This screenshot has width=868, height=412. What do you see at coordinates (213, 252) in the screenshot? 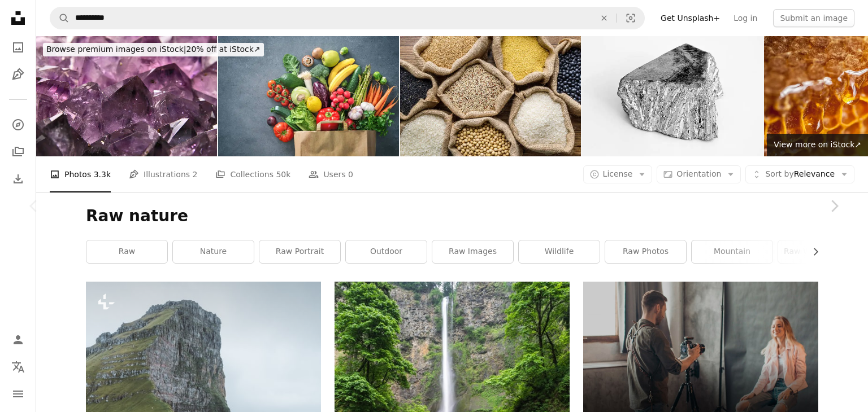
I see `a: nature` at bounding box center [213, 252].